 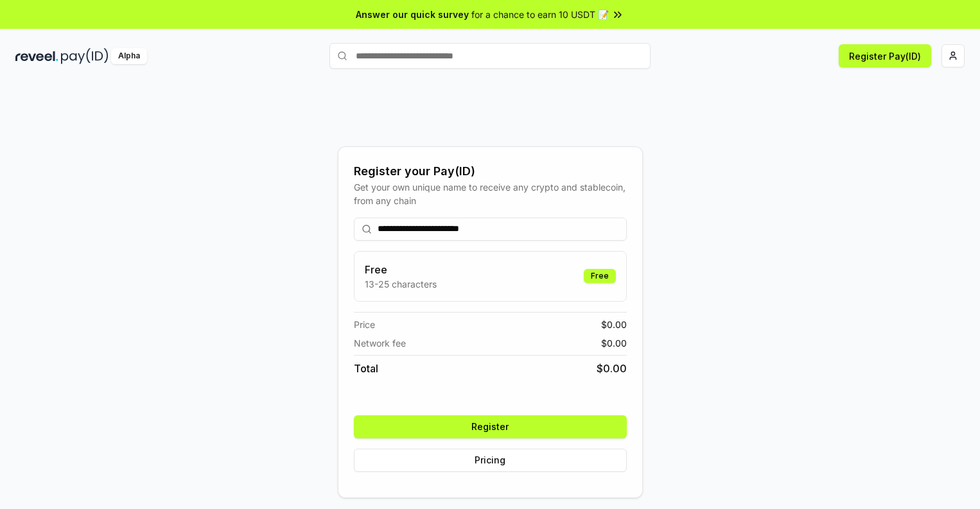 I want to click on div: Free, so click(x=600, y=276).